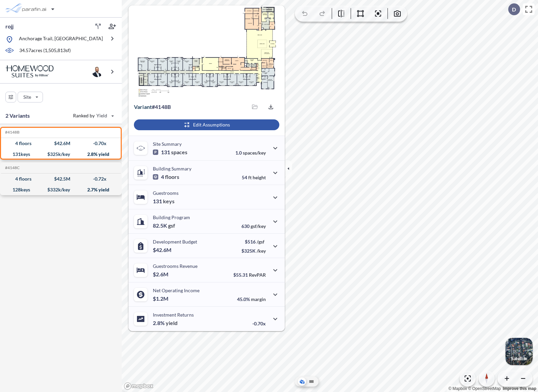  I want to click on button: Aerial View, so click(302, 381).